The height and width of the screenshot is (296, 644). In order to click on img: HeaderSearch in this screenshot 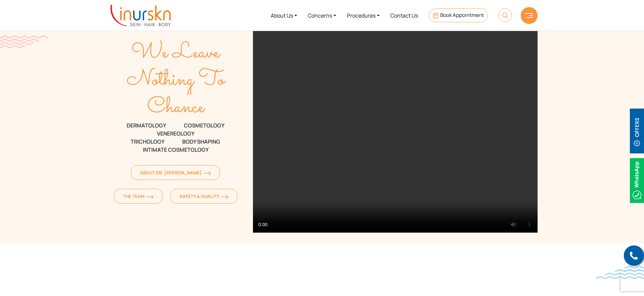, I will do `click(505, 15)`.